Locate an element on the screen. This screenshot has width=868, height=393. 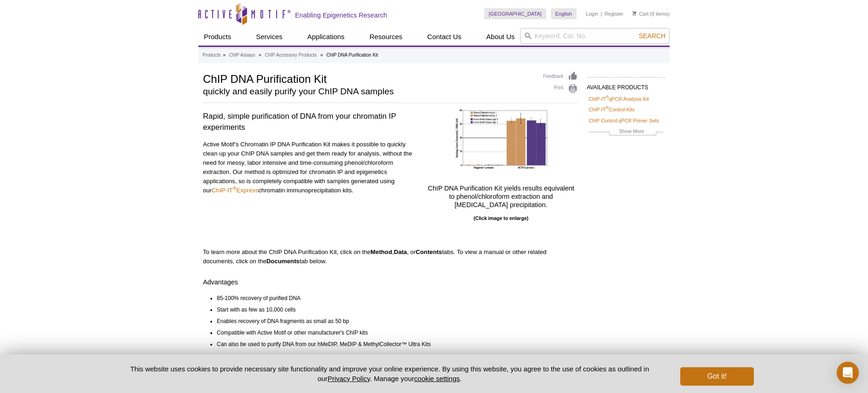
h4: Advantages is located at coordinates (390, 281).